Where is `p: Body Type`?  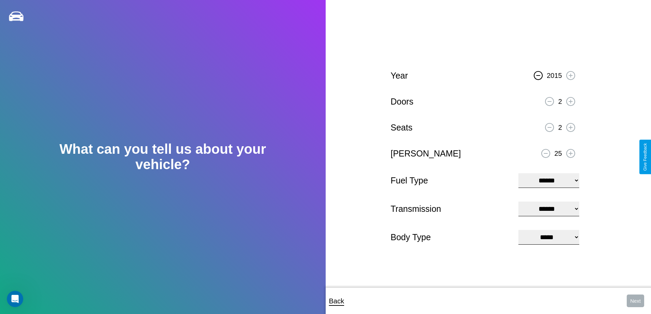
p: Body Type is located at coordinates (451, 237).